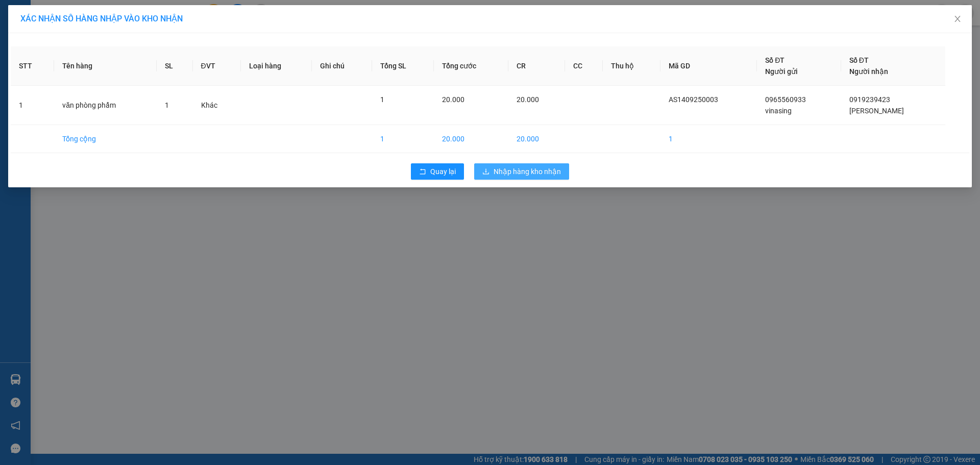 The height and width of the screenshot is (465, 980). Describe the element at coordinates (438, 171) in the screenshot. I see `button: rollbackQuay lại` at that location.